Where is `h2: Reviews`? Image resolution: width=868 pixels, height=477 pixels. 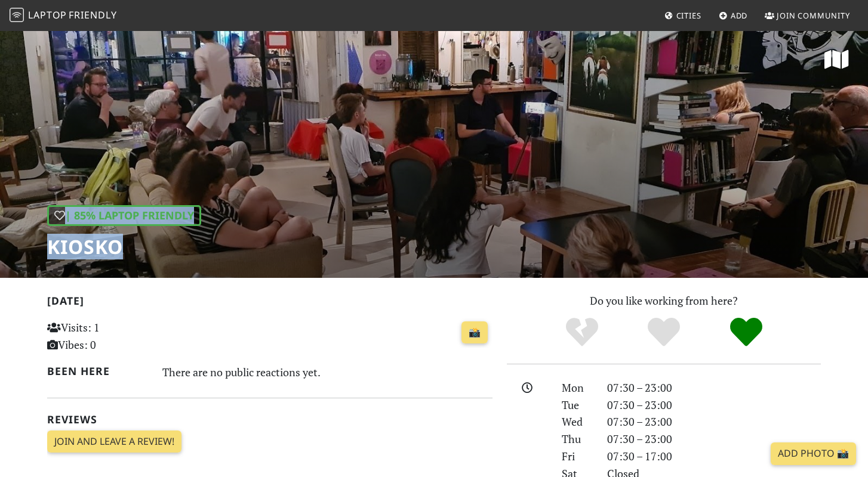 h2: Reviews is located at coordinates (270, 419).